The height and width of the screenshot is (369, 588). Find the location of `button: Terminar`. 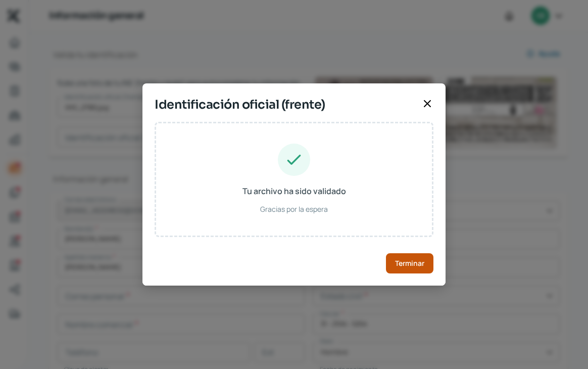

button: Terminar is located at coordinates (410, 264).